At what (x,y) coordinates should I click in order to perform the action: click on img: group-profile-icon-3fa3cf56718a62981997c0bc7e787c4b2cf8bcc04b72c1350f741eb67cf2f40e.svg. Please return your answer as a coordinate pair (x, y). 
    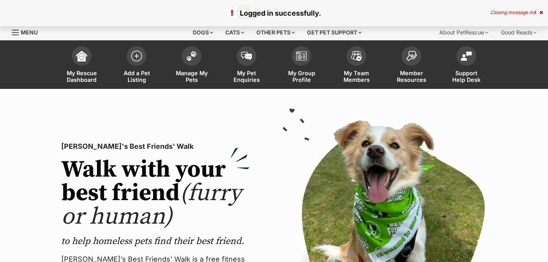
    Looking at the image, I should click on (301, 56).